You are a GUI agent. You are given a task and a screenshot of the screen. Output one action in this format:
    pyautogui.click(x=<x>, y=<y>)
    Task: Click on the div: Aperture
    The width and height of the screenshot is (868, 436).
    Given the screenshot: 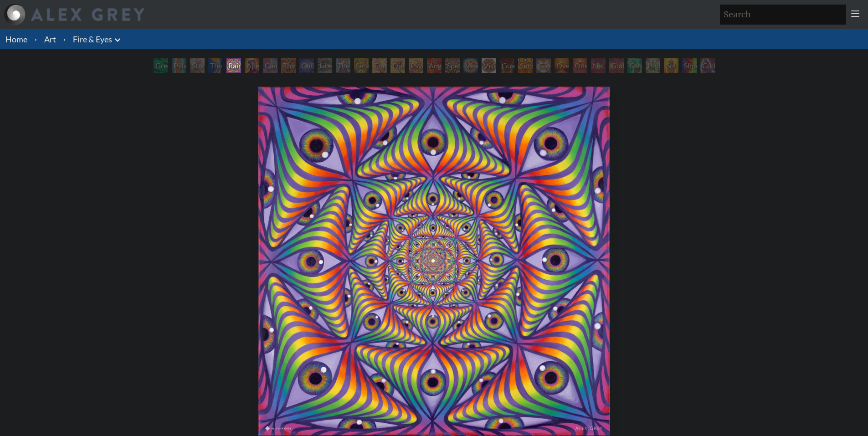 What is the action you would take?
    pyautogui.click(x=252, y=66)
    